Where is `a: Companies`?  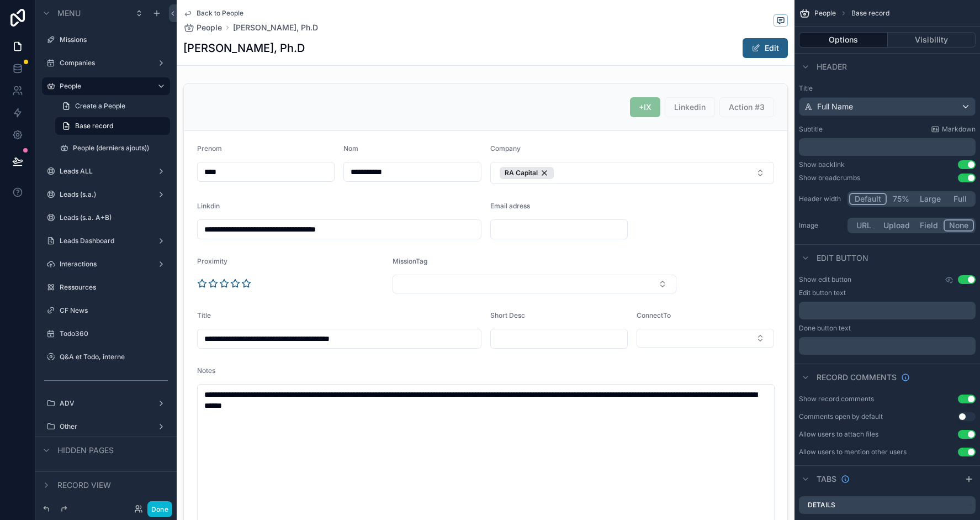
a: Companies is located at coordinates (106, 63).